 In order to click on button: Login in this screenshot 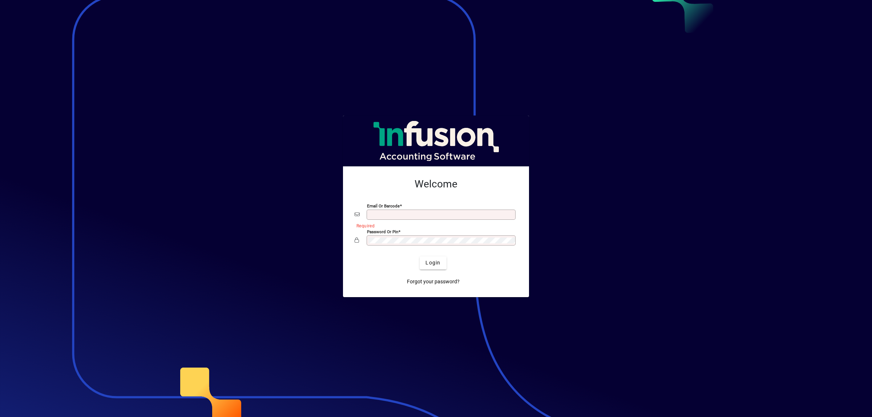, I will do `click(433, 263)`.